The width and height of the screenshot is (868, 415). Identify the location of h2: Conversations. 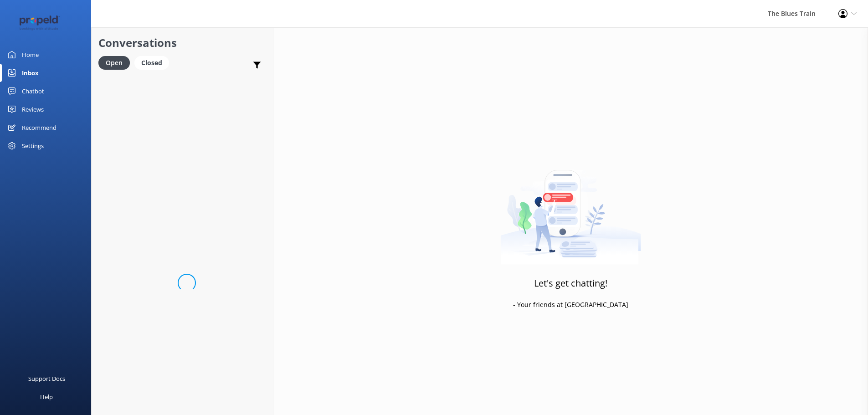
(182, 43).